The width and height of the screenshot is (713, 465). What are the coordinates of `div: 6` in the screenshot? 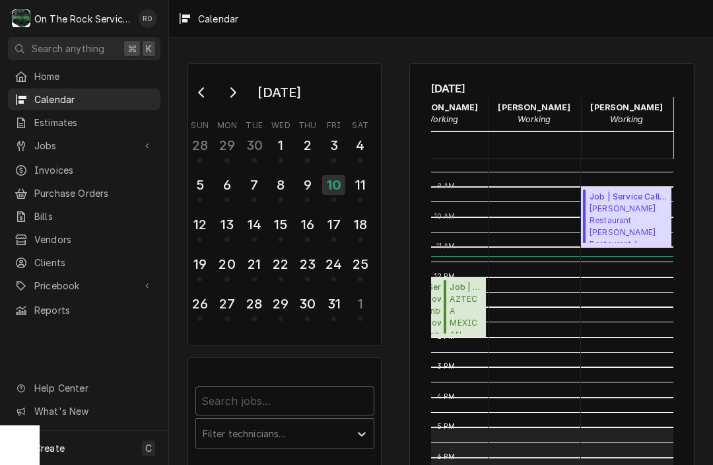 It's located at (226, 185).